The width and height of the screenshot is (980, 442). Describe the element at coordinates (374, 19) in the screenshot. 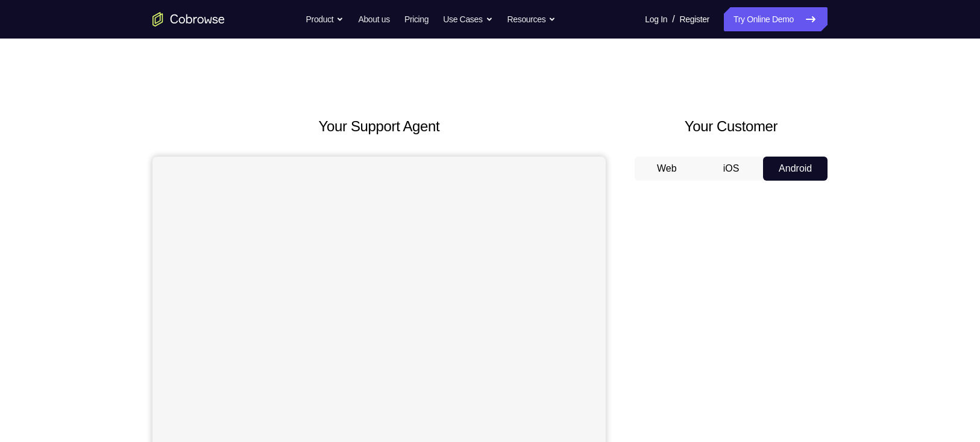

I see `a: About us` at that location.